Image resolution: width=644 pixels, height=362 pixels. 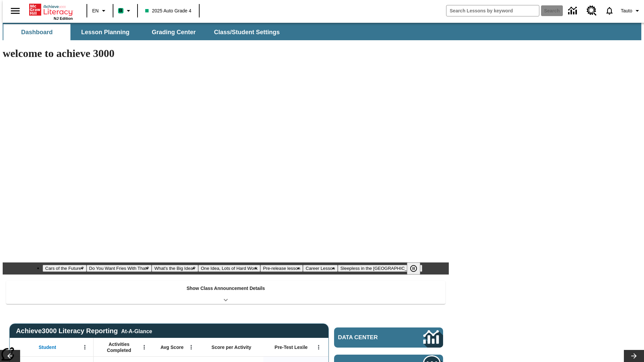 I want to click on span: Lesson Planning, so click(x=105, y=32).